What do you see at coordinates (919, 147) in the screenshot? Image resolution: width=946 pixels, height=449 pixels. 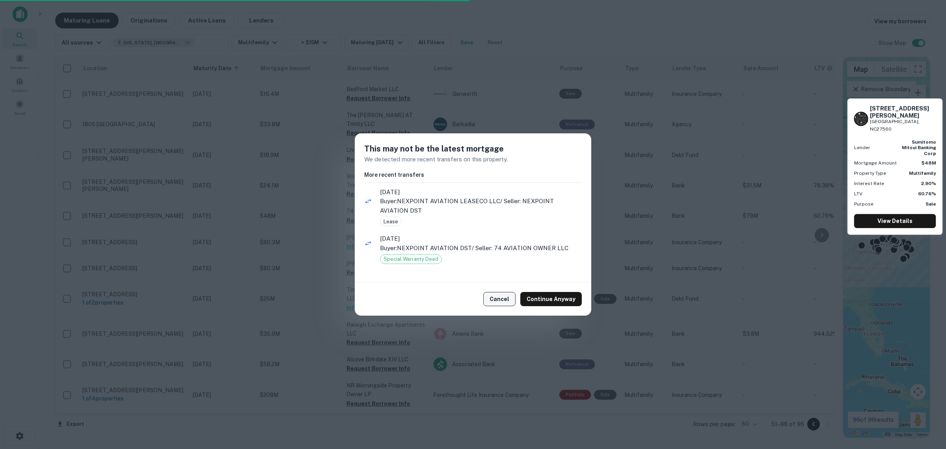 I see `strong: sumitomo mitsui banking corp` at bounding box center [919, 147].